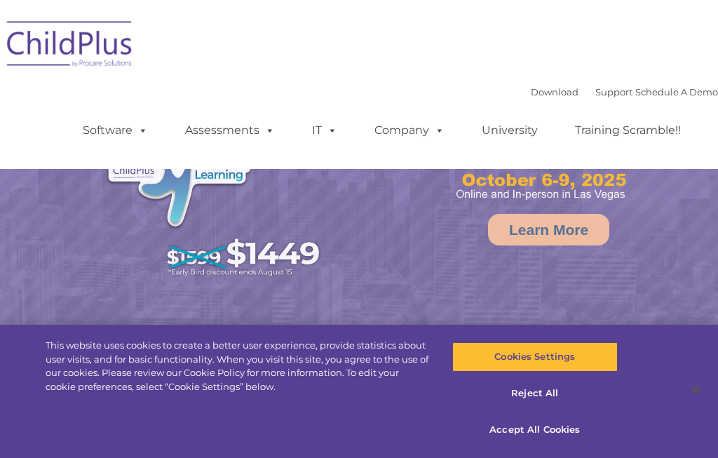  I want to click on a: Training Scramble!!, so click(627, 130).